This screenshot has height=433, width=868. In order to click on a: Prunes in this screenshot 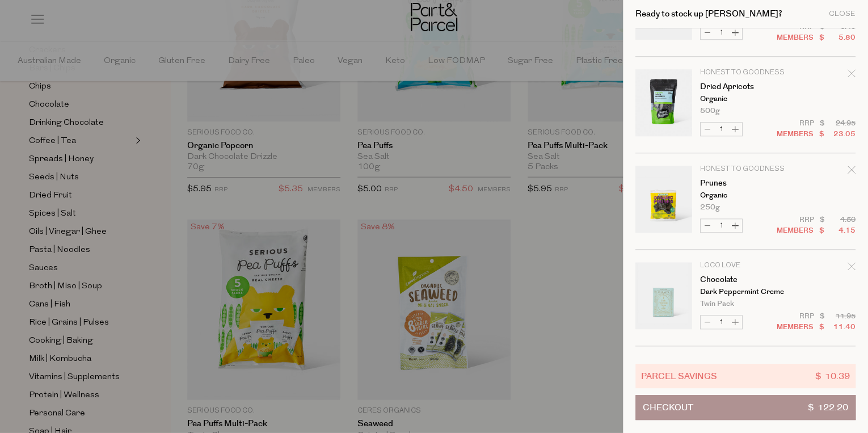, I will do `click(744, 184)`.